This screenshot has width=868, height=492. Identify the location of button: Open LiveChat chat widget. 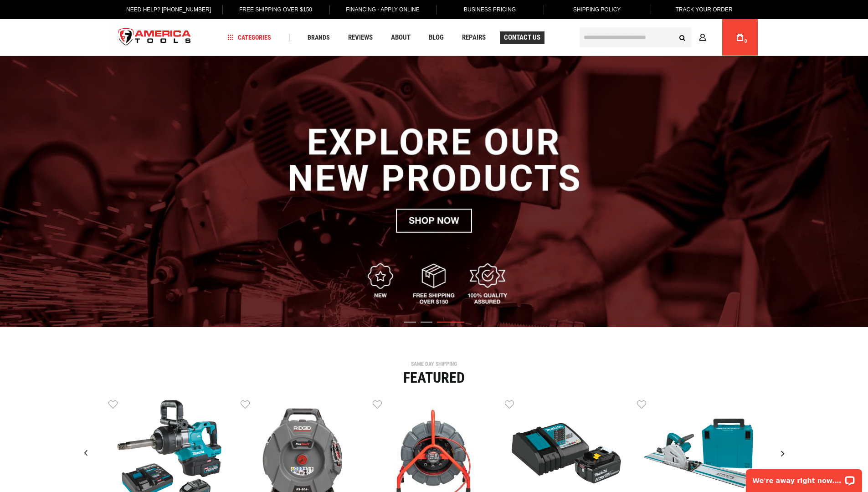
(110, 18).